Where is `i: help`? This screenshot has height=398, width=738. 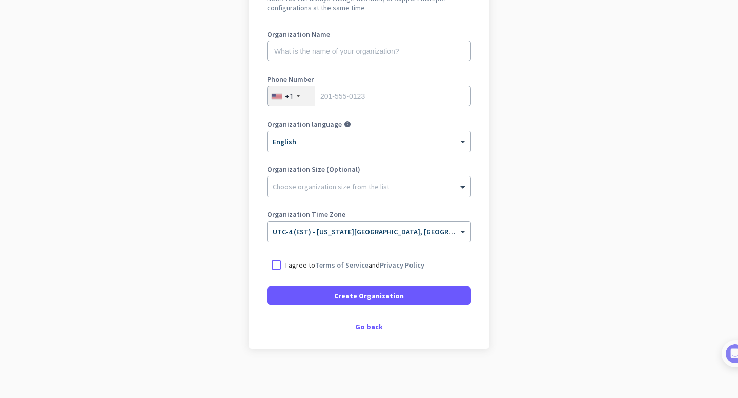 i: help is located at coordinates (347, 124).